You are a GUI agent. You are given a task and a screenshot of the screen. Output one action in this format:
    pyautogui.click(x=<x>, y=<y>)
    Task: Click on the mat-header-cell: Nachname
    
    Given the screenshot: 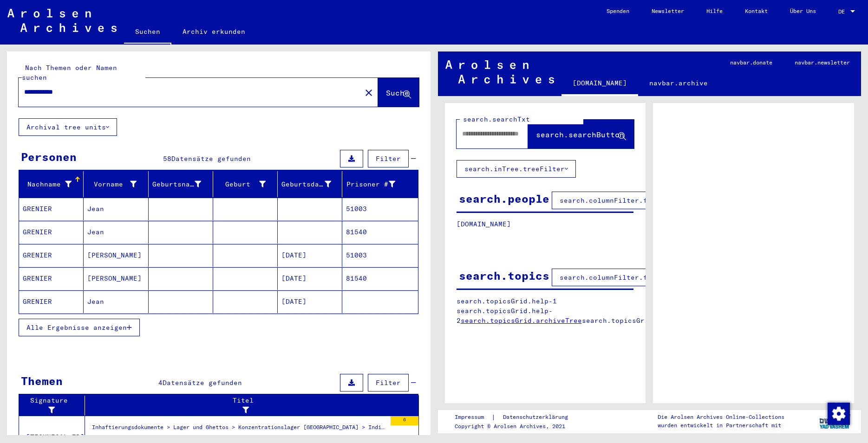 What is the action you would take?
    pyautogui.click(x=51, y=184)
    